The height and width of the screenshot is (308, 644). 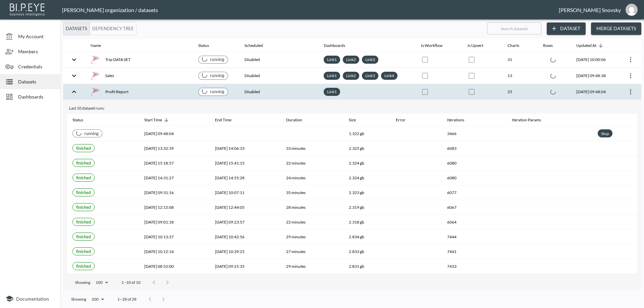 I want to click on span: Members, so click(x=36, y=51).